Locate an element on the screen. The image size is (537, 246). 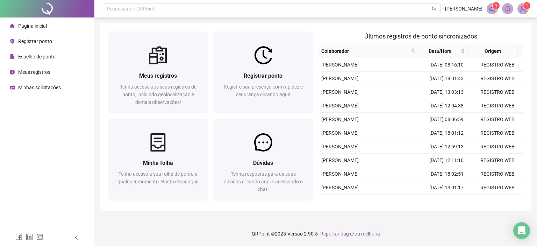
sup: Atualize o seu contato no menu Meus Dados is located at coordinates (527, 6).